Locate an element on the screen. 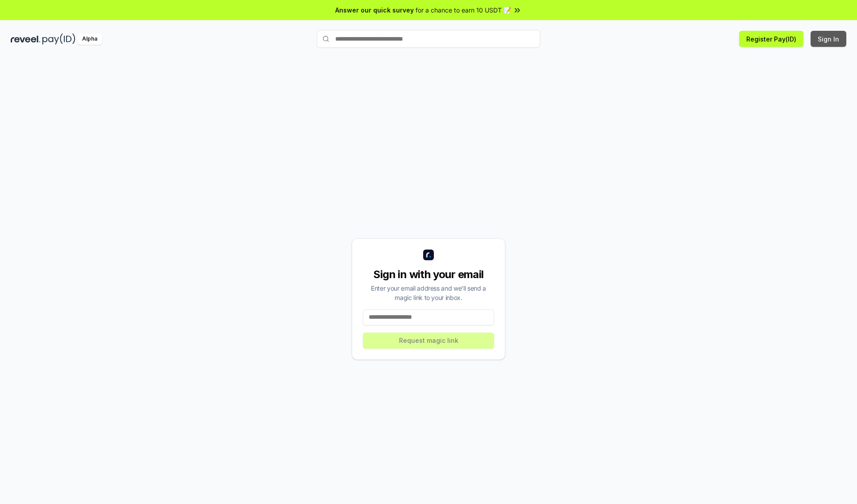 Image resolution: width=857 pixels, height=504 pixels. div: Sign in with your email is located at coordinates (428, 274).